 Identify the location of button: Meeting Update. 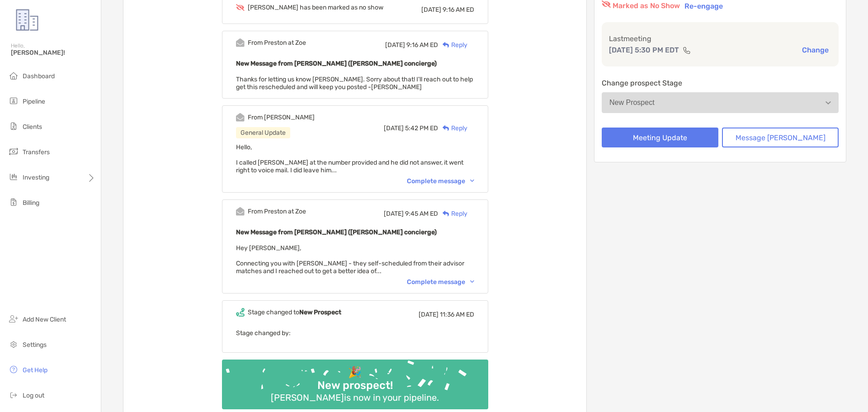
(660, 138).